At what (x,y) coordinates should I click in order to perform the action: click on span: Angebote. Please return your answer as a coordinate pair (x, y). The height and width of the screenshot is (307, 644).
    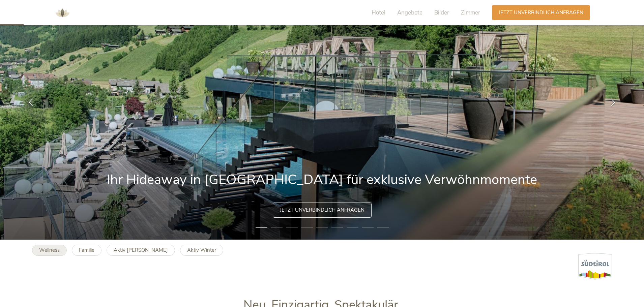
    Looking at the image, I should click on (409, 12).